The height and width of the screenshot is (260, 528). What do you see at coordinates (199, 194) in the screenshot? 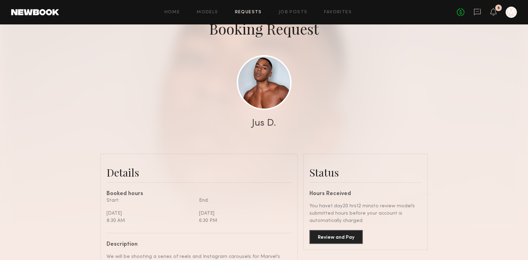
I see `div: Booked hours` at bounding box center [199, 194].